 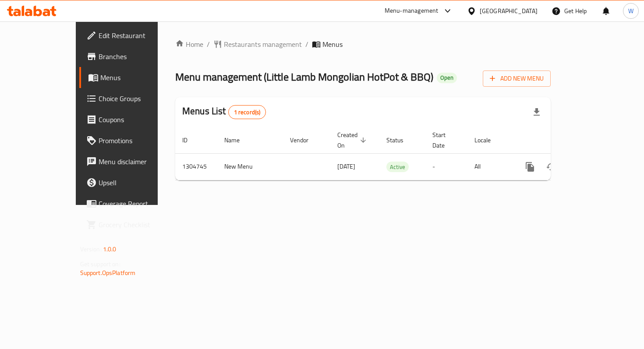 What do you see at coordinates (131, 162) in the screenshot?
I see `a: Menu disclaimer` at bounding box center [131, 162].